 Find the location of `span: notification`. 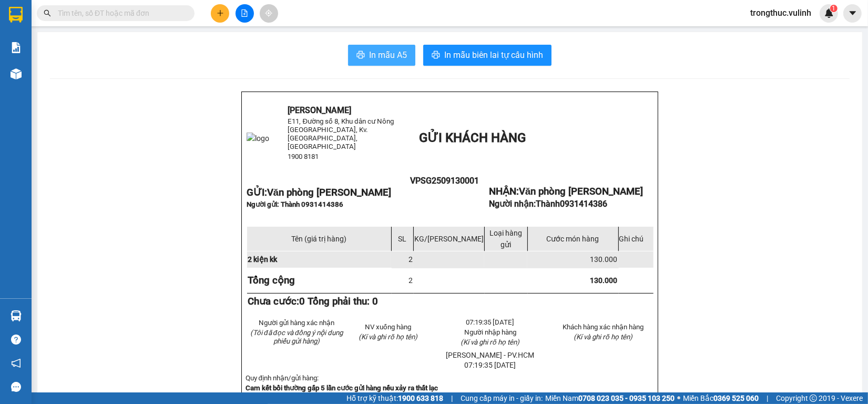

span: notification is located at coordinates (16, 363).